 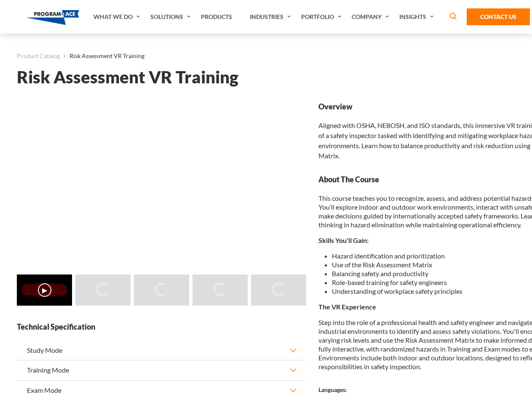 What do you see at coordinates (53, 17) in the screenshot?
I see `img: Program-Ace` at bounding box center [53, 17].